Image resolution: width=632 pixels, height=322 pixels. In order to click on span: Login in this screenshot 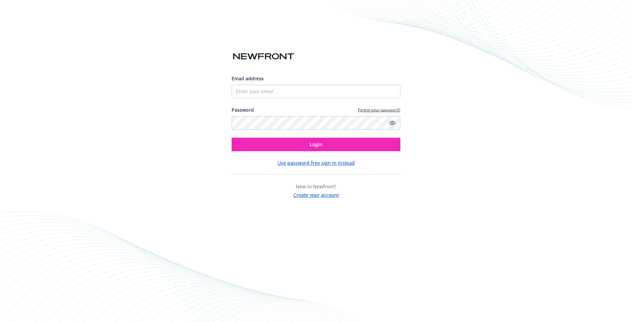, I will do `click(316, 144)`.